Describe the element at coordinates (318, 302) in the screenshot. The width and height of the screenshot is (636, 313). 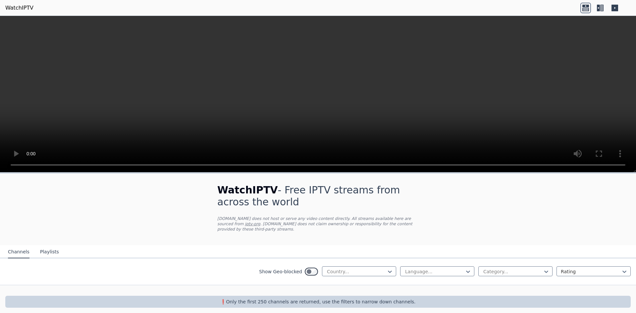
I see `p: ❗️Only the first 250 channels are returned, use the filters to narrow down channels.` at that location.